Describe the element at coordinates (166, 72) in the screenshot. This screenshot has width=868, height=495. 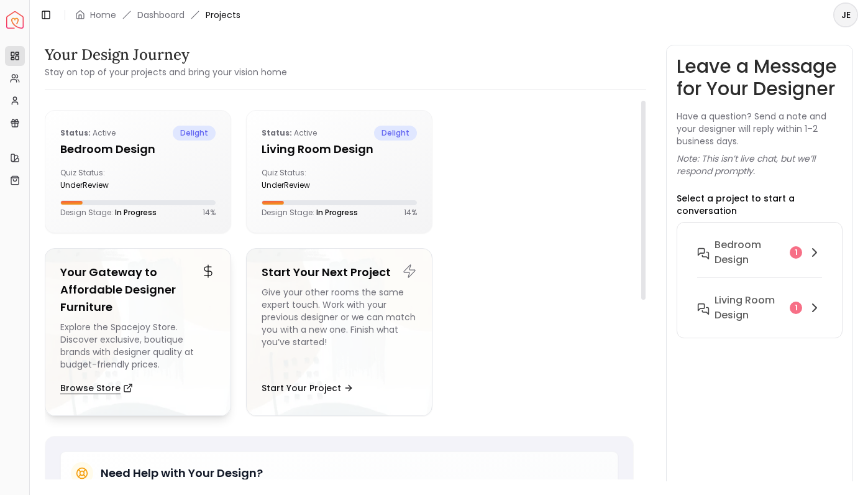
I see `small: Stay on top of your projects and bring your vision home` at that location.